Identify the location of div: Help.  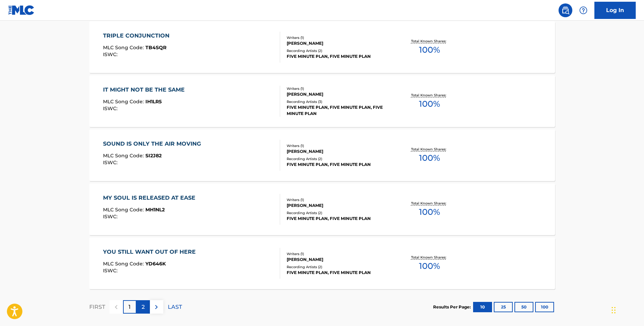
(583, 10).